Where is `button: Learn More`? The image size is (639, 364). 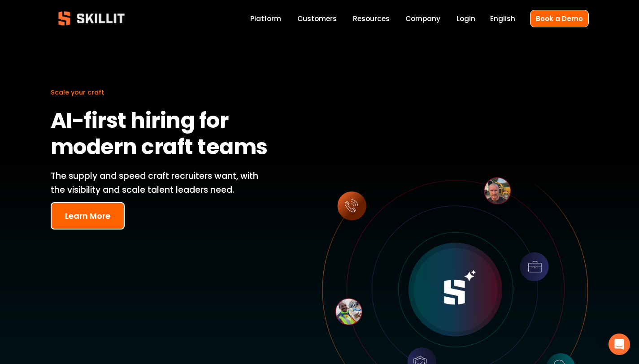
button: Learn More is located at coordinates (88, 216).